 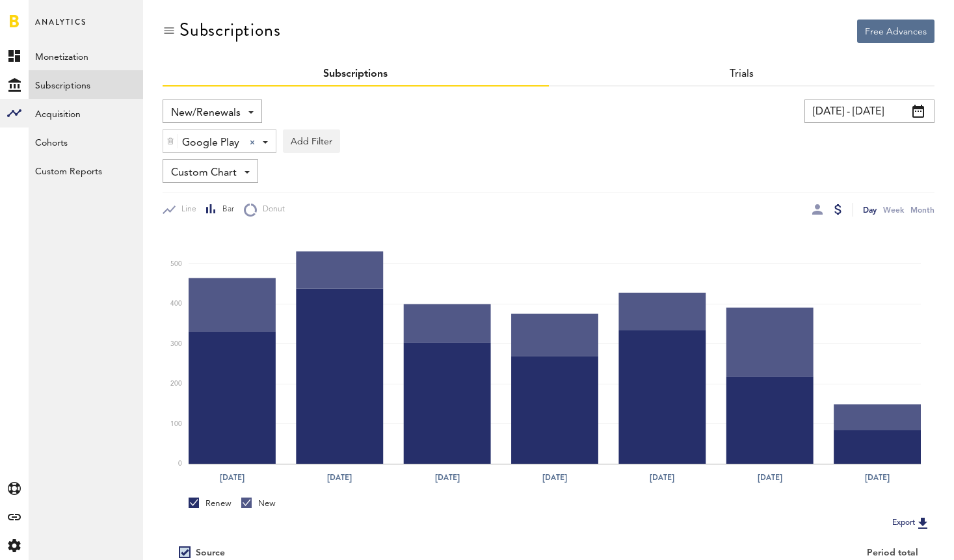 What do you see at coordinates (894, 210) in the screenshot?
I see `div: Week` at bounding box center [894, 210].